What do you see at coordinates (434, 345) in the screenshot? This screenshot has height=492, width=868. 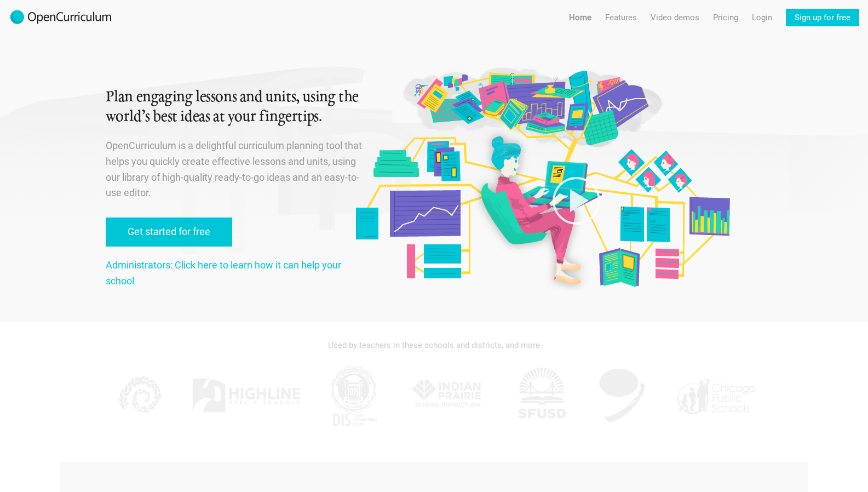 I see `div: Used by teachers in these schools and districts, and more` at bounding box center [434, 345].